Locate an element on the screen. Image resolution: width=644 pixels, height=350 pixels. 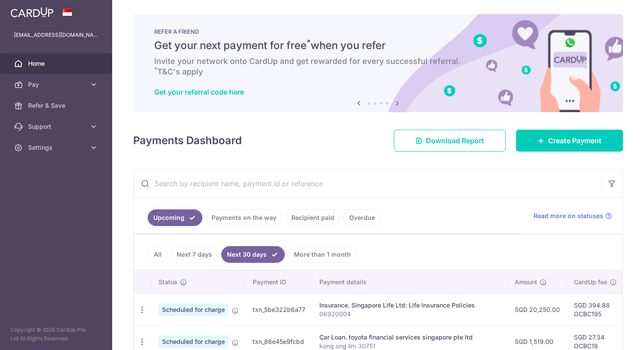
p: 06920004 is located at coordinates (410, 314).